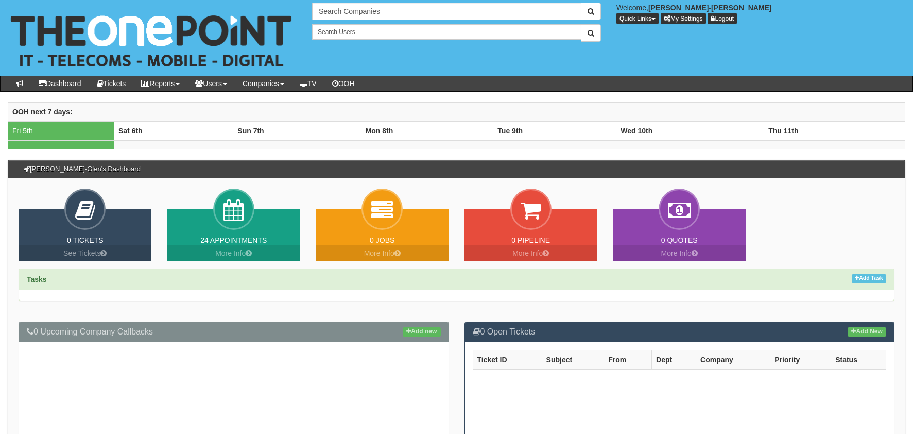 Image resolution: width=913 pixels, height=434 pixels. What do you see at coordinates (638, 19) in the screenshot?
I see `button: Quick Links` at bounding box center [638, 19].